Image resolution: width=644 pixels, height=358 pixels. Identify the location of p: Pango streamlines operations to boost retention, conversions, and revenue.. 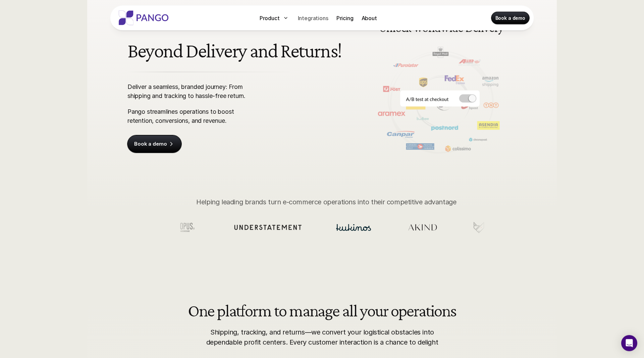
(192, 116).